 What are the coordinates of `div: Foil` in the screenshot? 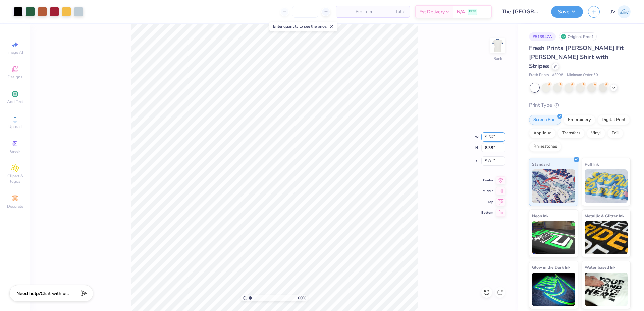 It's located at (615, 133).